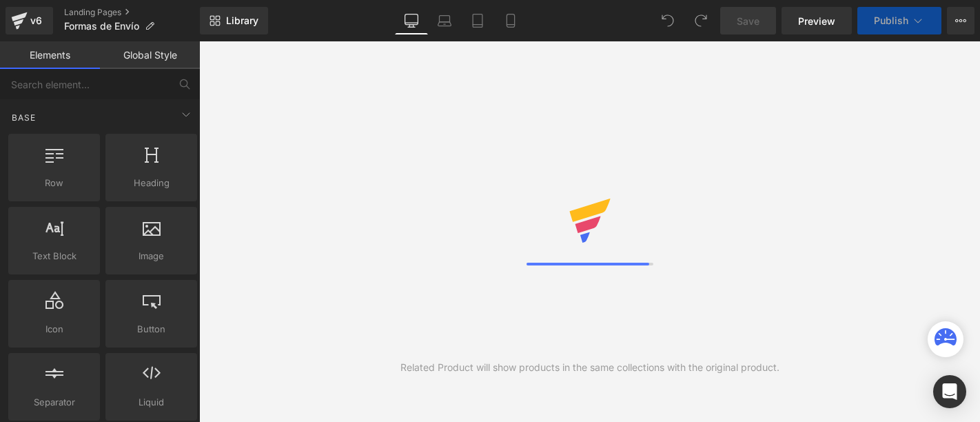 The height and width of the screenshot is (422, 980). Describe the element at coordinates (54, 329) in the screenshot. I see `span: Icon` at that location.